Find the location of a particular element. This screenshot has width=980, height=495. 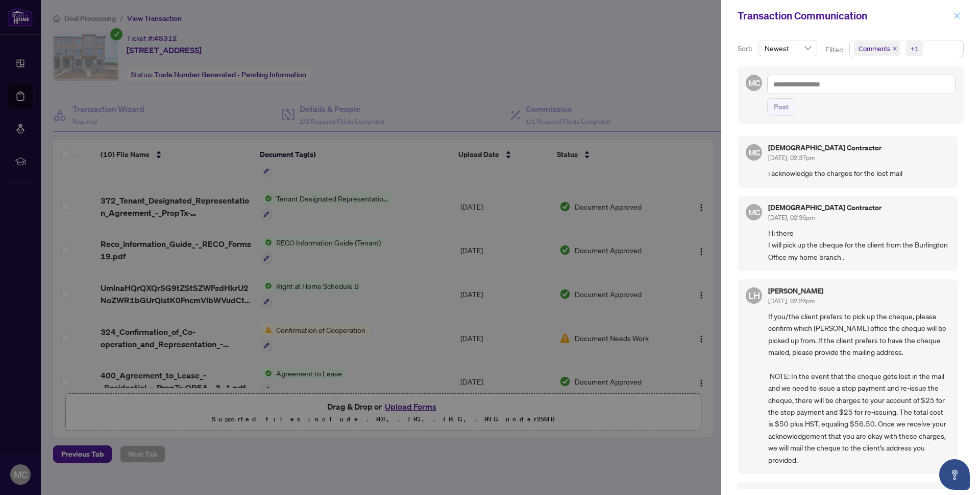

p: Filter: is located at coordinates (835, 50).